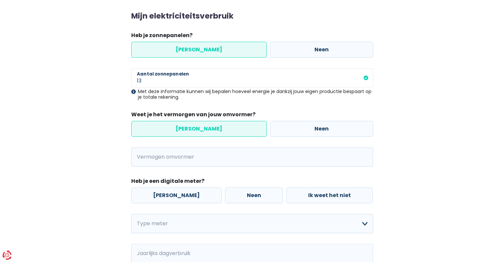 The width and height of the screenshot is (504, 262). Describe the element at coordinates (139, 157) in the screenshot. I see `span: kVA` at that location.